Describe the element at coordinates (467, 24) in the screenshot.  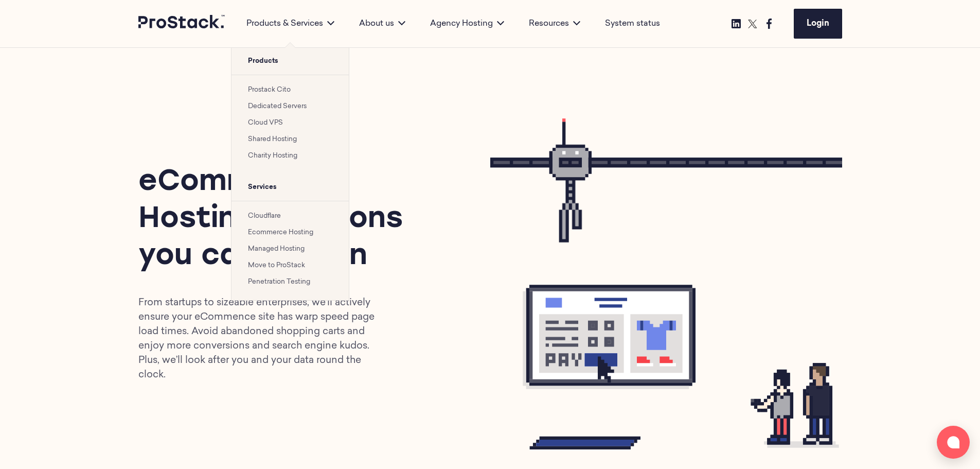
I see `div: Agency Hosting` at that location.